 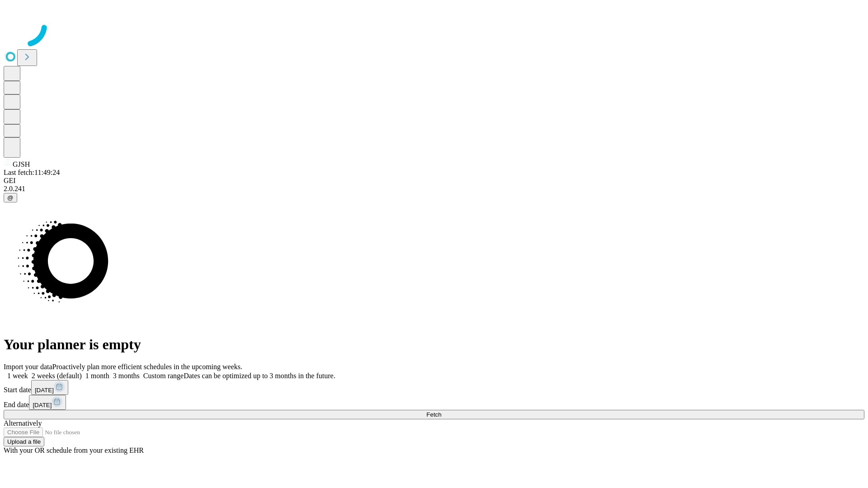 What do you see at coordinates (23, 423) in the screenshot?
I see `span: Alternatively` at bounding box center [23, 423].